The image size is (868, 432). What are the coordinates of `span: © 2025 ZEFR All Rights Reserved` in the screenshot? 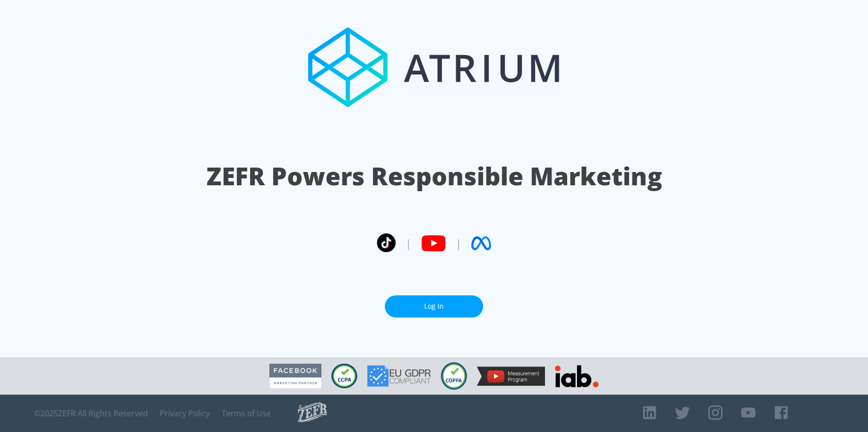 It's located at (91, 414).